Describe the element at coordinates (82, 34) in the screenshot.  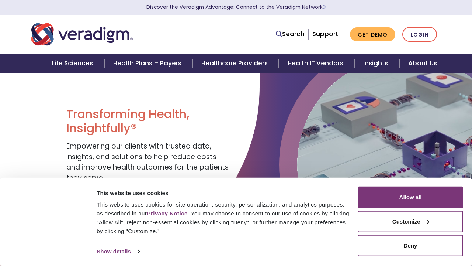
I see `img: Veradigm logo` at that location.